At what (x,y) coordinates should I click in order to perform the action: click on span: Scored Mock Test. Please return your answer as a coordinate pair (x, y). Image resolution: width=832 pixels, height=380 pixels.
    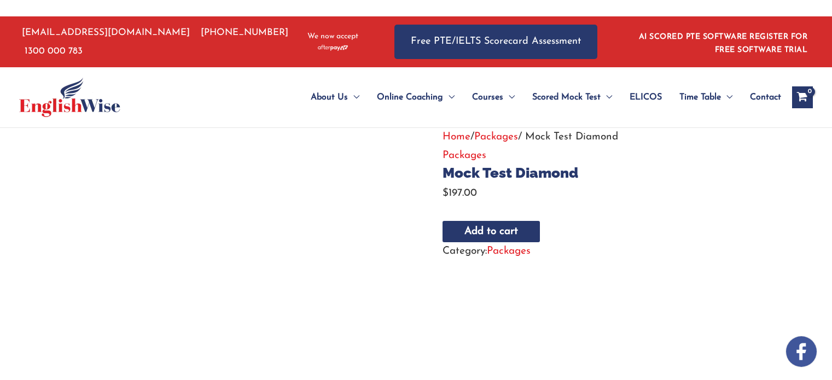
    Looking at the image, I should click on (566, 97).